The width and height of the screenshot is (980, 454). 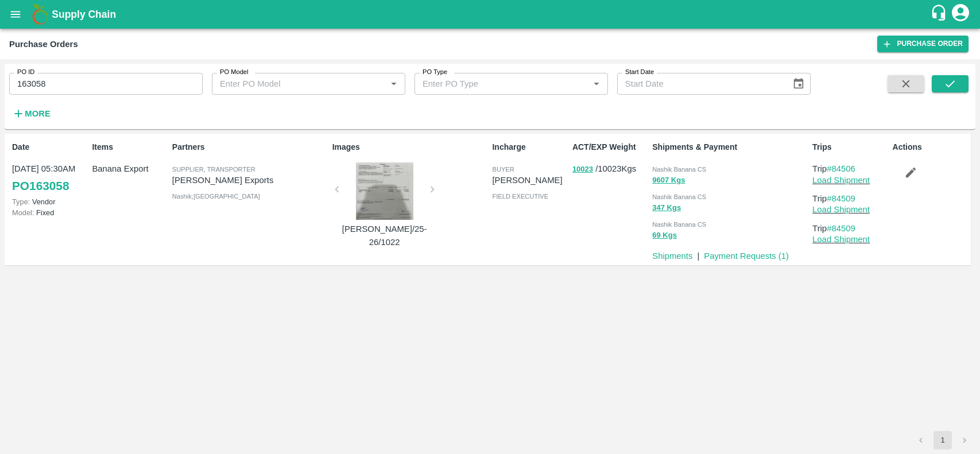 I want to click on p: Images, so click(x=410, y=147).